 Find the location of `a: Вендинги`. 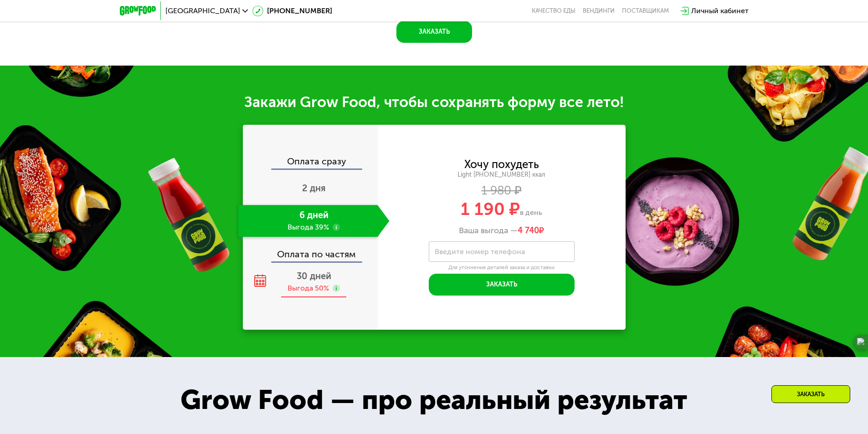

a: Вендинги is located at coordinates (599, 11).